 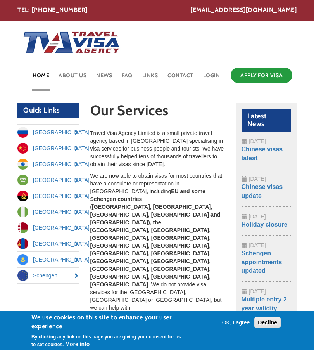 What do you see at coordinates (157, 249) in the screenshot?
I see `p: We are now able to obtain visas for most countries that have a consulate or representation in [GE...` at bounding box center [157, 249].